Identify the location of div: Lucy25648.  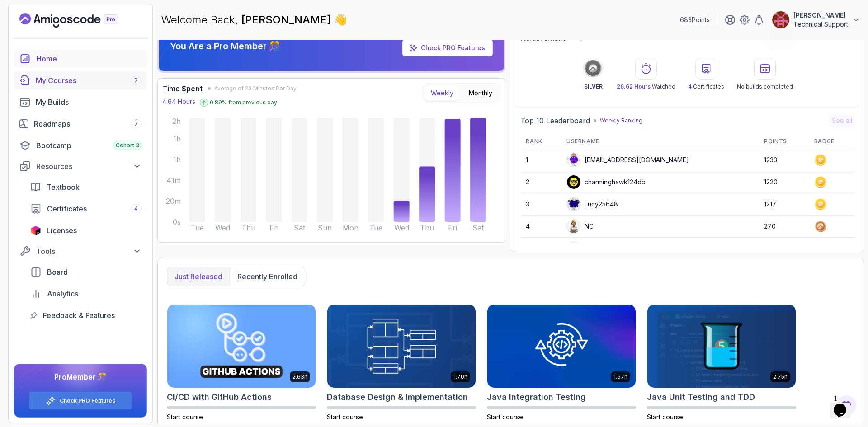
(592, 204).